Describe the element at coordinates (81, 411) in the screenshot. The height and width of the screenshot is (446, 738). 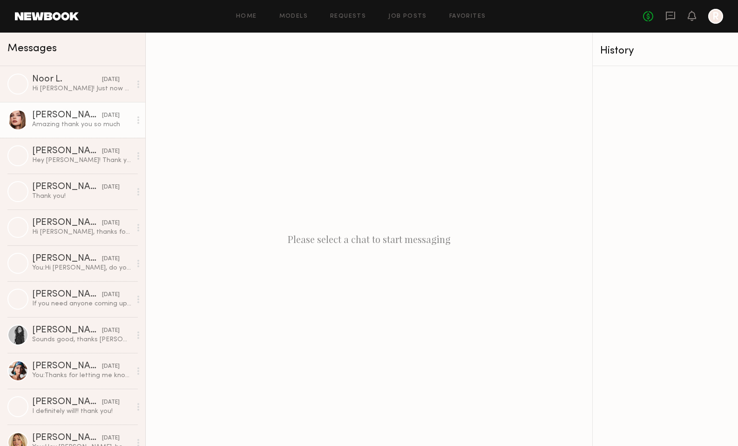
I see `div: I definitely will!! thank you!` at that location.